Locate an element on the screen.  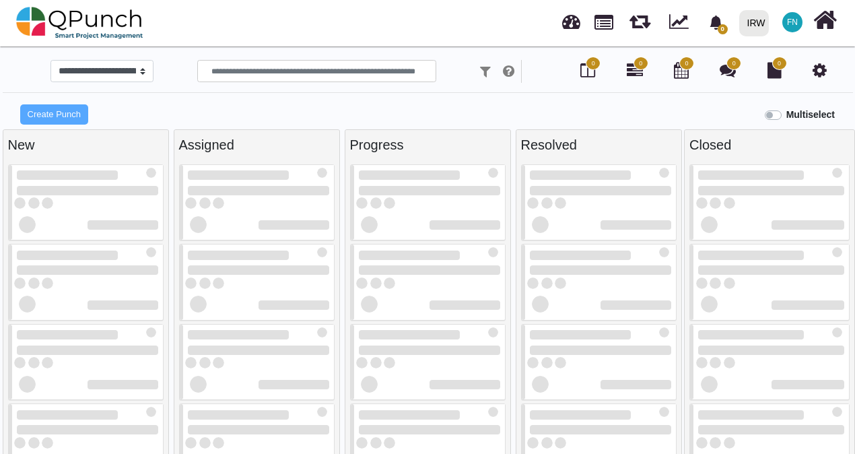
a: IRW is located at coordinates (753, 23).